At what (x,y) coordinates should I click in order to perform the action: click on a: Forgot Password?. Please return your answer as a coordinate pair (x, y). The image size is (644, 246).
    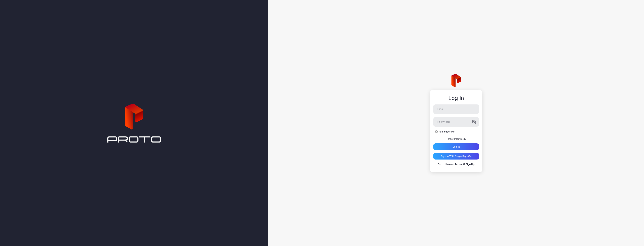
    Looking at the image, I should click on (456, 139).